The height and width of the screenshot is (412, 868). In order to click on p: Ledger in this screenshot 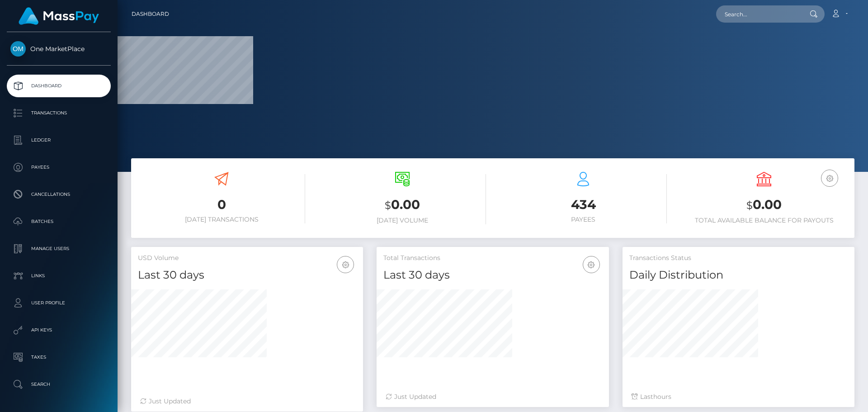, I will do `click(59, 140)`.